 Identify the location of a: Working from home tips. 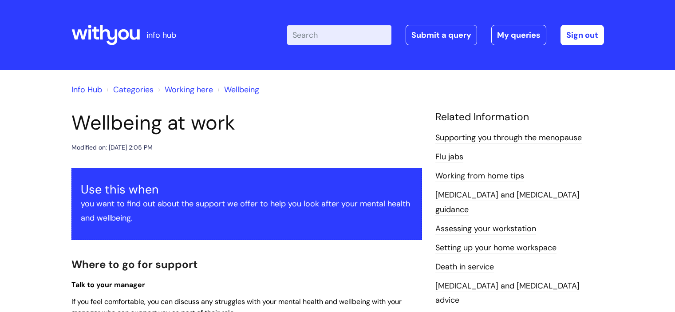
(480, 176).